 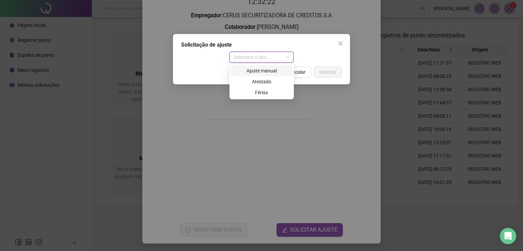 I want to click on div: Open Intercom Messenger, so click(x=508, y=236).